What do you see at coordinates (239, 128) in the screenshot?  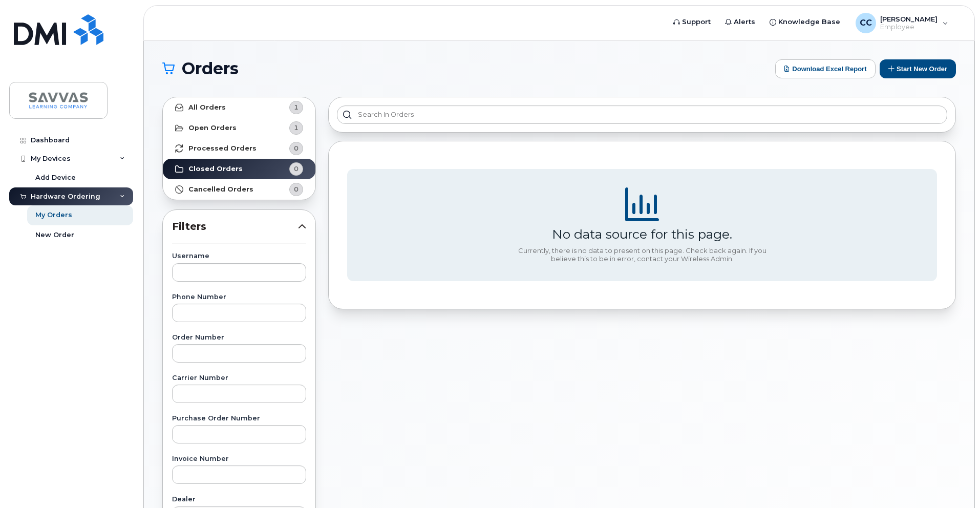 I see `a: Open Orders1` at bounding box center [239, 128].